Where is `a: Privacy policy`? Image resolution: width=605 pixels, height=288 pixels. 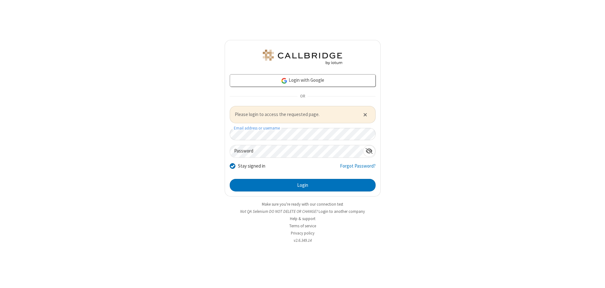 a: Privacy policy is located at coordinates (302, 233).